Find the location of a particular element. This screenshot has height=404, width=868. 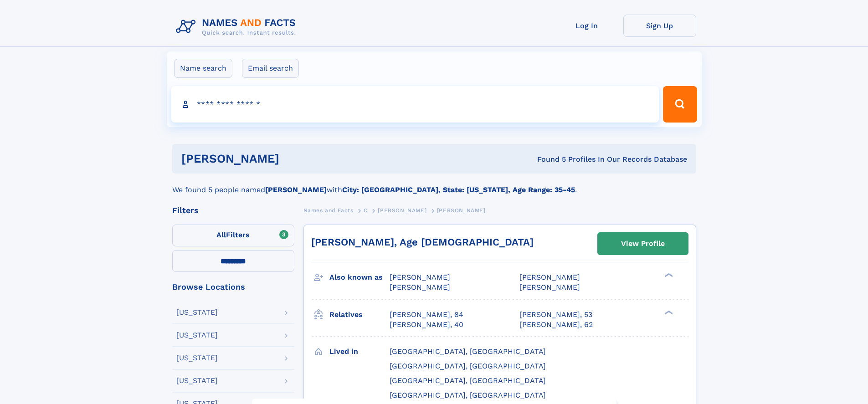

div: Filters is located at coordinates (233, 211).